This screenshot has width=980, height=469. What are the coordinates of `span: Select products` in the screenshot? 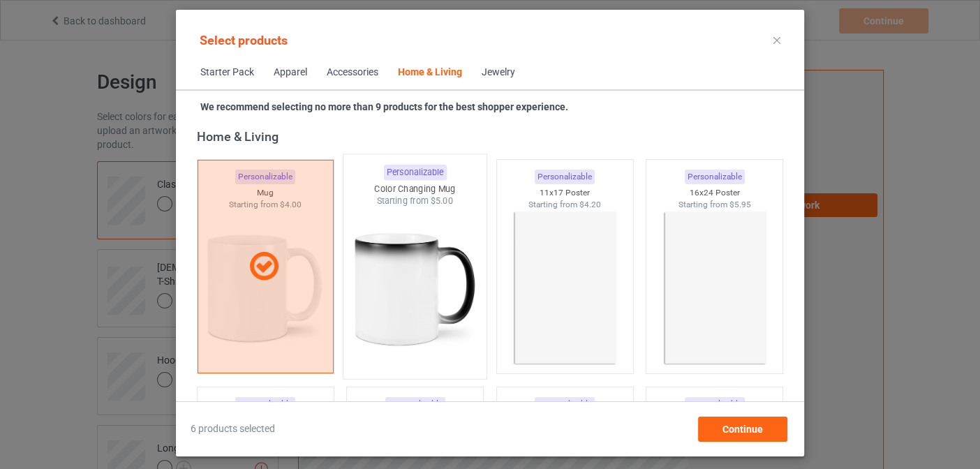 It's located at (244, 40).